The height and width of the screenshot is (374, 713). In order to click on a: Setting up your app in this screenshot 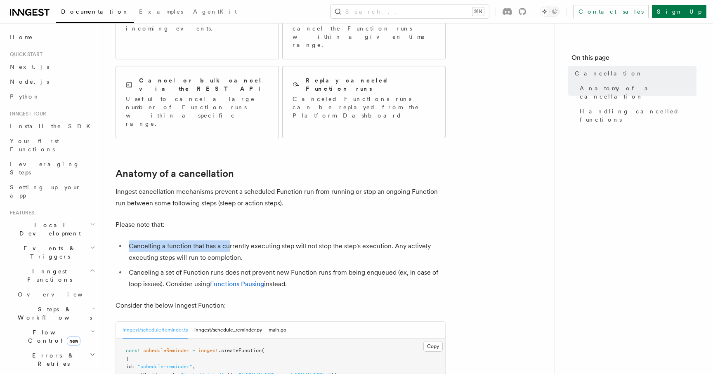, I will do `click(52, 192)`.